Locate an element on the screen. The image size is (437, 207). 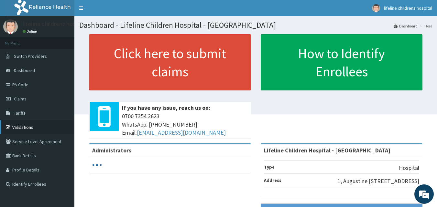
a: How to Identify Enrollees is located at coordinates (342, 62).